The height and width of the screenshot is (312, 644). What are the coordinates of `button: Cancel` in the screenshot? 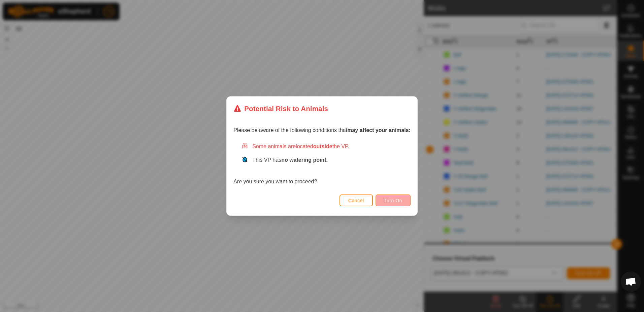 It's located at (356, 200).